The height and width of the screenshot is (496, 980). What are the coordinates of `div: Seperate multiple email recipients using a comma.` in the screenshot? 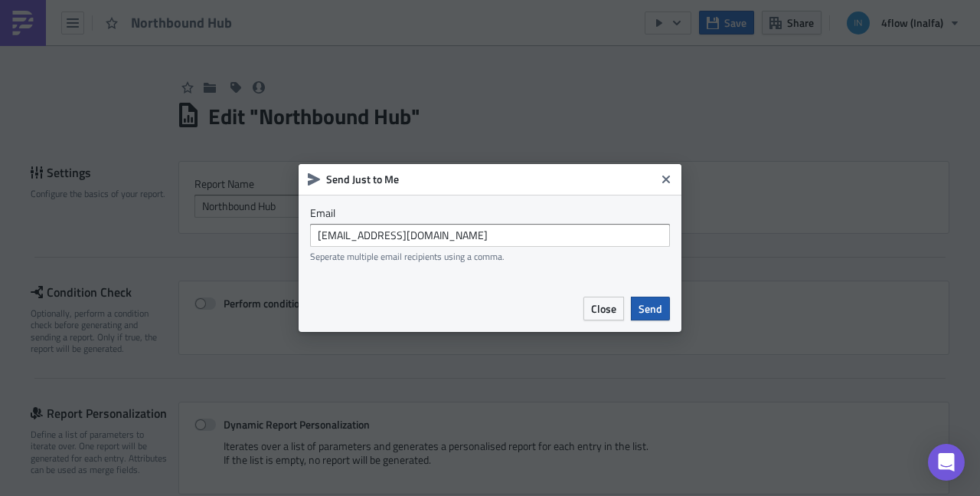 It's located at (490, 256).